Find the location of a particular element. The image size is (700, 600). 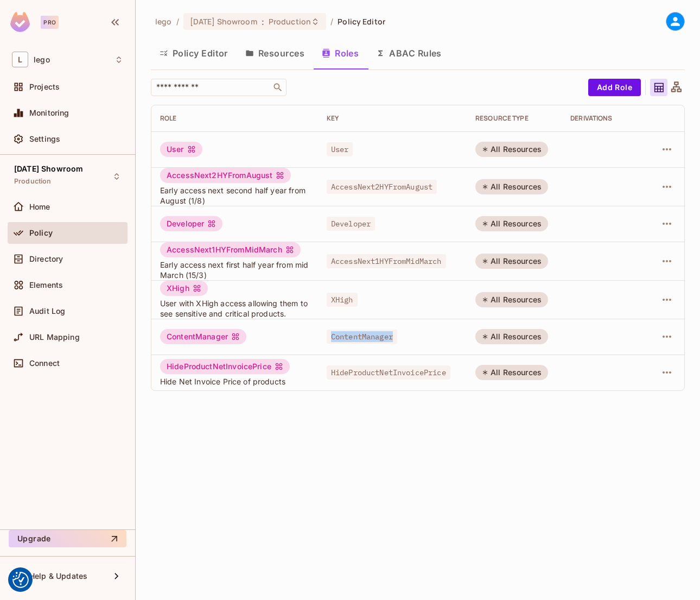

span: Help & Updates is located at coordinates (58, 576).